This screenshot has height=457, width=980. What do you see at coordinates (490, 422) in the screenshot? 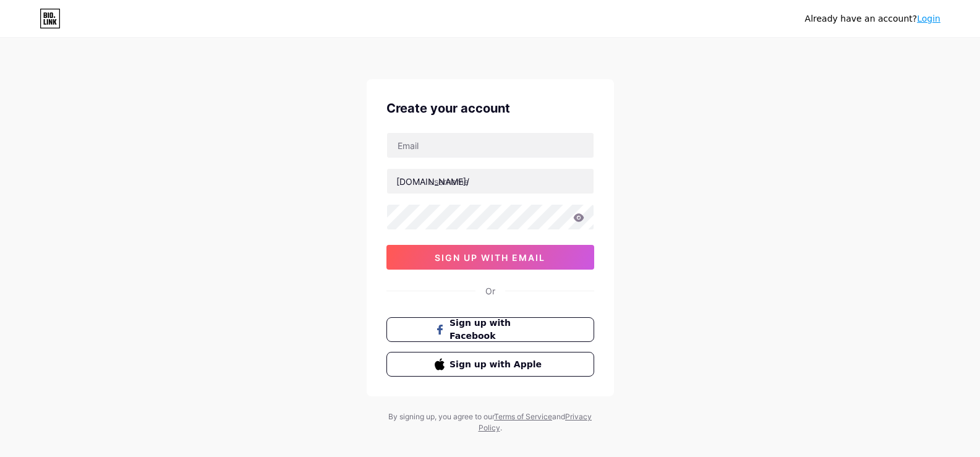
I see `div: By signing up, you agree to our and .` at bounding box center [490, 422].